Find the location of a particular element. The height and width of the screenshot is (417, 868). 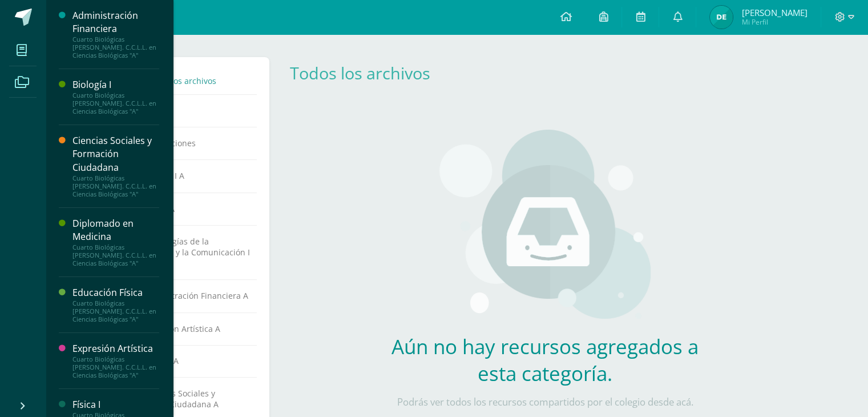

a: Administración Financiera A is located at coordinates (190, 295).